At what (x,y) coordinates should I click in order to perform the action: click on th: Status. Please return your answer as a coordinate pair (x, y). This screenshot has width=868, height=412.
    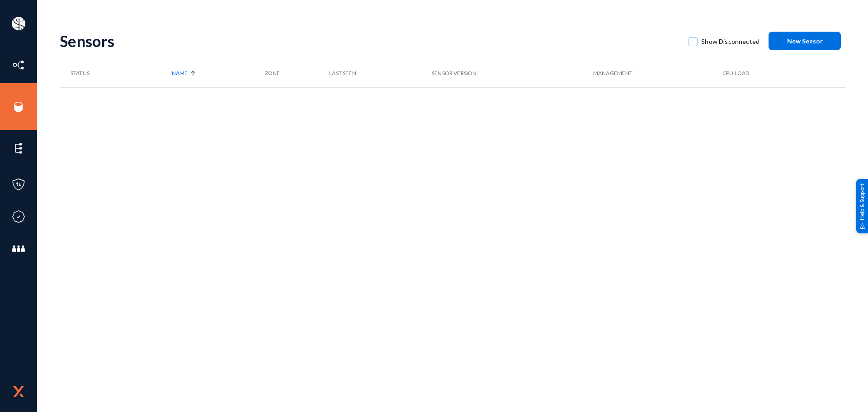
    Looking at the image, I should click on (116, 73).